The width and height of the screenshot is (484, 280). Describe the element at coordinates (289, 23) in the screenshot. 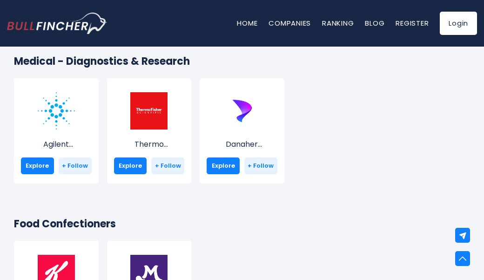

I see `a: Companies` at that location.